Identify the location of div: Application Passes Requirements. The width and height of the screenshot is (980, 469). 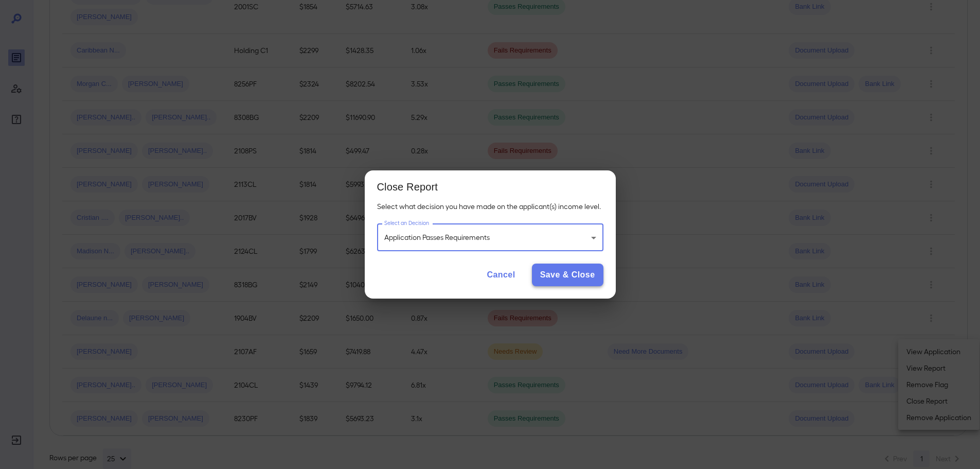
(490, 237).